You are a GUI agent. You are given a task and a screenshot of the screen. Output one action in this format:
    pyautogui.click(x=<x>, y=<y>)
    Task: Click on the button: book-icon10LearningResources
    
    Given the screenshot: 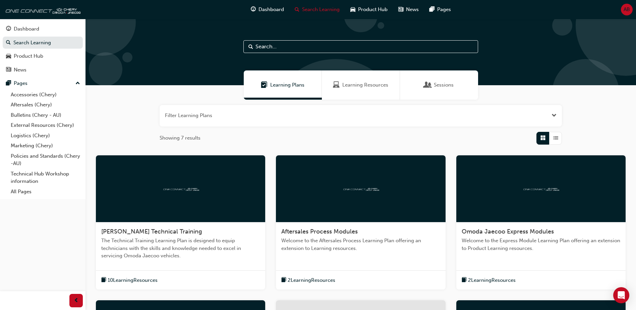 What is the action you would take?
    pyautogui.click(x=129, y=280)
    